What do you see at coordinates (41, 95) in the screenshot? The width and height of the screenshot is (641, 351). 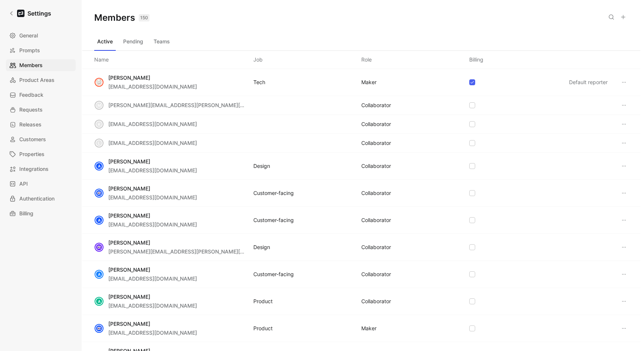 I see `a: Feedback` at bounding box center [41, 95].